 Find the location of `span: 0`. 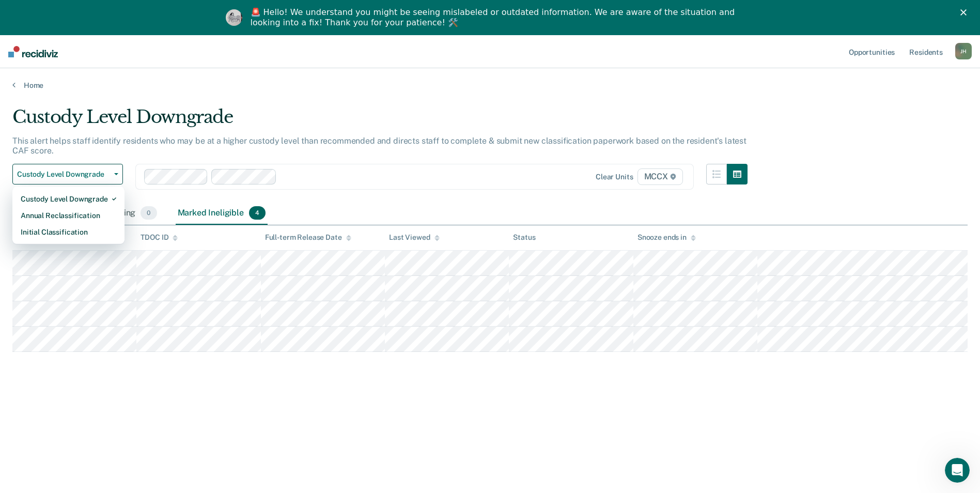

span: 0 is located at coordinates (148, 213).